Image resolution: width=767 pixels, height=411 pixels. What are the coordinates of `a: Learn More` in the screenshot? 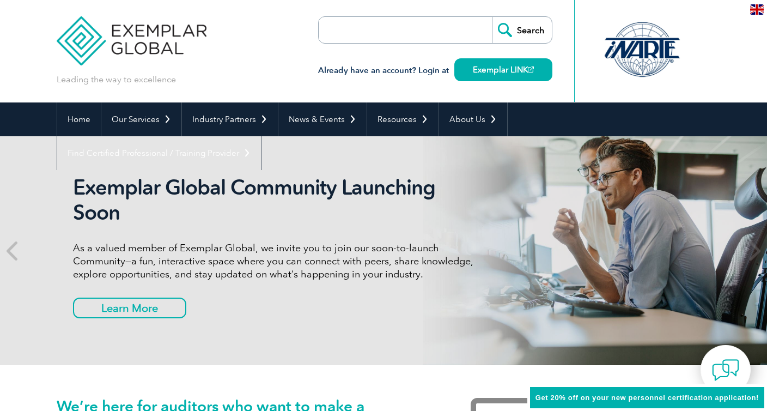 It's located at (130, 308).